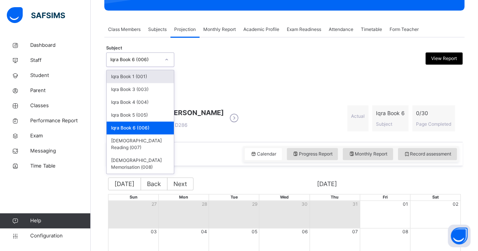 The width and height of the screenshot is (478, 251). I want to click on span: Fri, so click(385, 197).